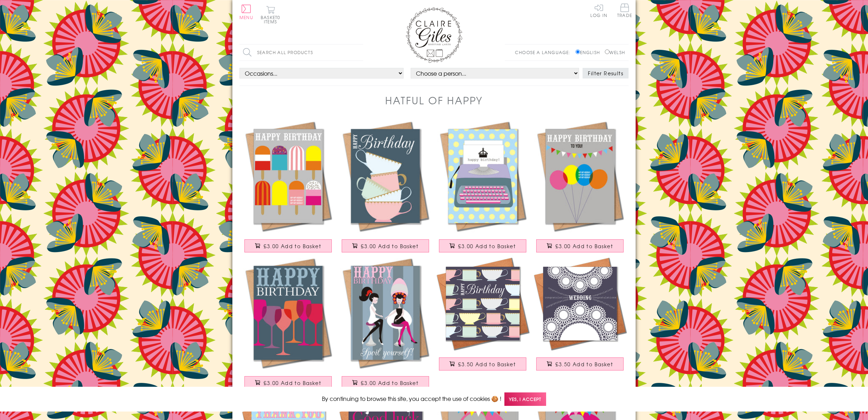 The height and width of the screenshot is (420, 868). What do you see at coordinates (434, 100) in the screenshot?
I see `h1: Hatful of Happy` at bounding box center [434, 100].